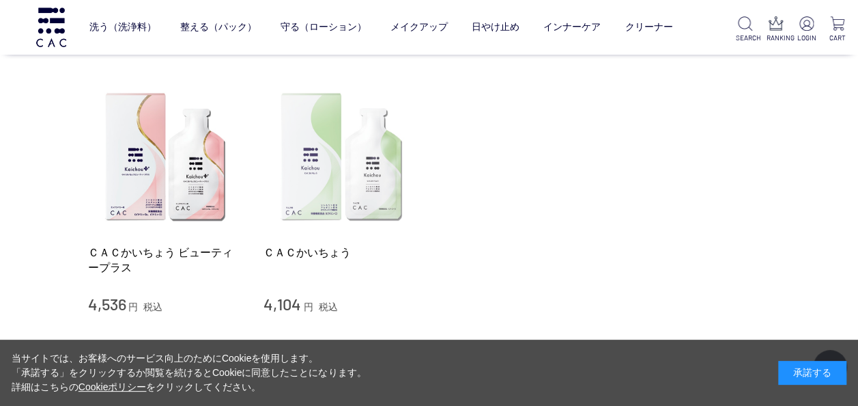 The height and width of the screenshot is (406, 858). Describe the element at coordinates (324, 27) in the screenshot. I see `a: 守る（ローション）` at that location.